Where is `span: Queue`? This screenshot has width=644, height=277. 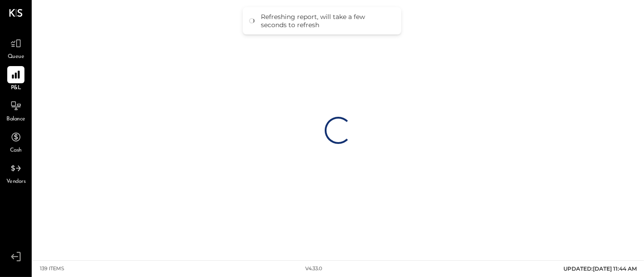
span: Queue is located at coordinates (16, 57).